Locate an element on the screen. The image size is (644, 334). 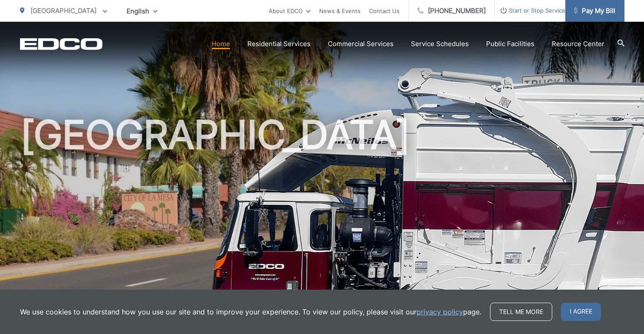
span: I agree is located at coordinates (581, 312).